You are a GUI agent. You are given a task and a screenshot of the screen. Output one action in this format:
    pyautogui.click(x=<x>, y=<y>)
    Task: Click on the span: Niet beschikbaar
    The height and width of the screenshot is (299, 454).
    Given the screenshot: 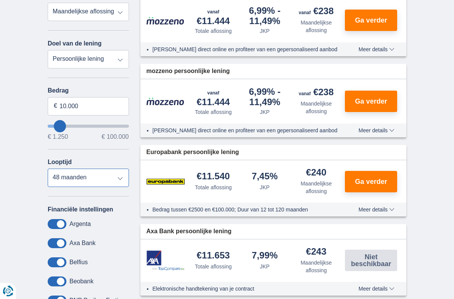 What is the action you would take?
    pyautogui.click(x=371, y=260)
    